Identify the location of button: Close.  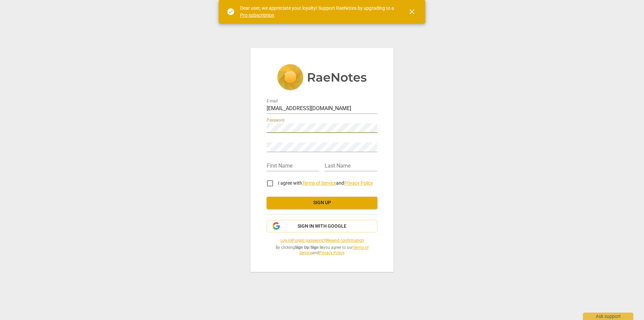
(412, 12).